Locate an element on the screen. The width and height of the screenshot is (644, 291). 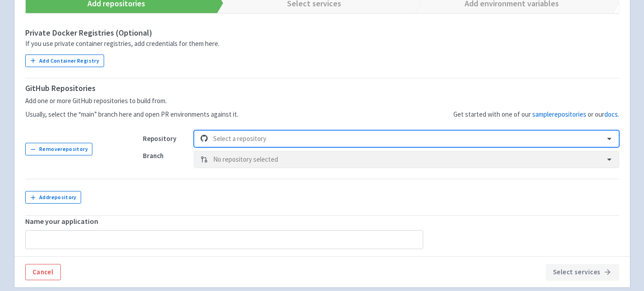
strong: Branch is located at coordinates (153, 155).